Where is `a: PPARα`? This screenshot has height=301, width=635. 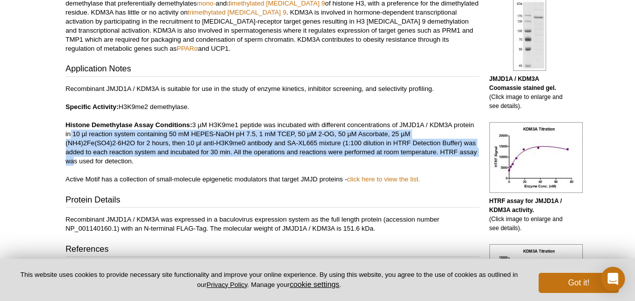
a: PPARα is located at coordinates (187, 48).